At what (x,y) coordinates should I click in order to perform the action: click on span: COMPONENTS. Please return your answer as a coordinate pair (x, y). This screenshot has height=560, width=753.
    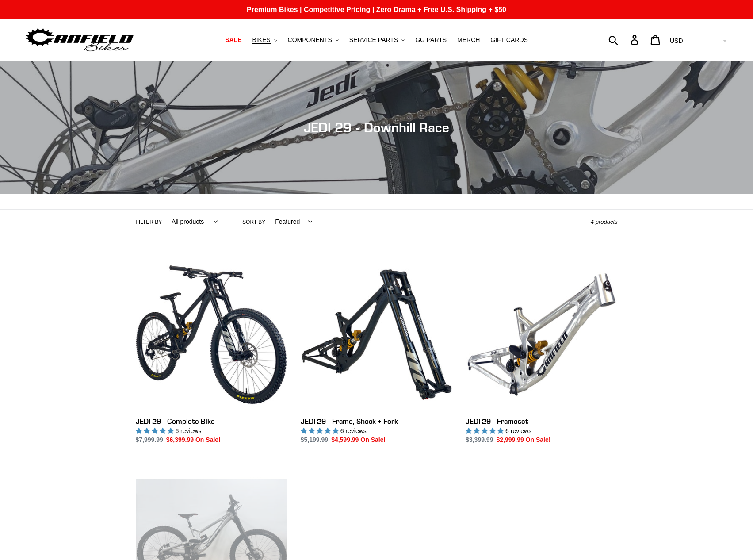
    Looking at the image, I should click on (310, 40).